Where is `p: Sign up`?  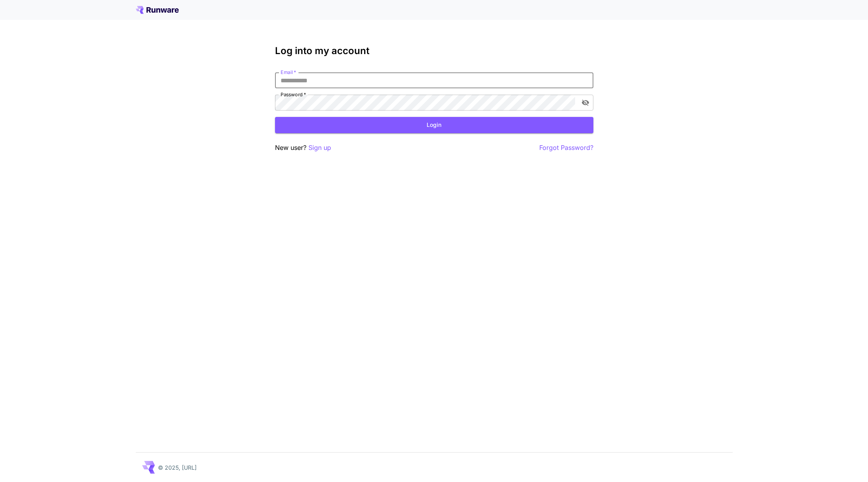 p: Sign up is located at coordinates (319, 148).